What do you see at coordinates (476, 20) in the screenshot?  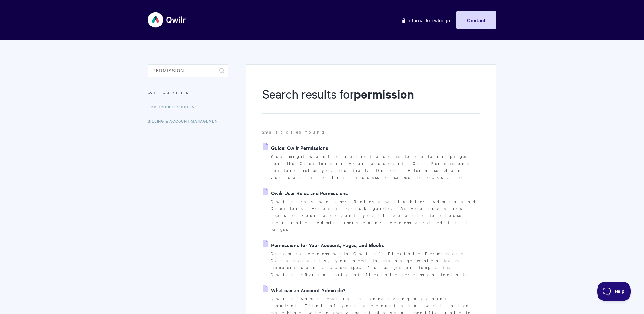 I see `a: Contact` at bounding box center [476, 20].